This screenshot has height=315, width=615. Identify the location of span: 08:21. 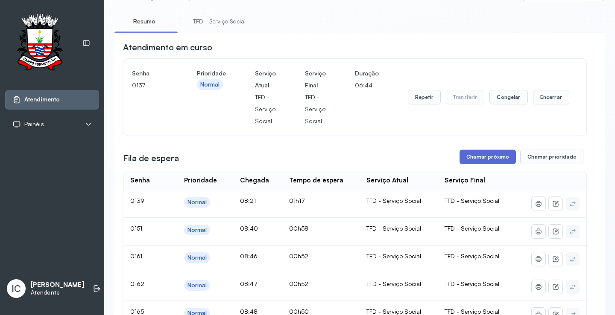
(248, 201).